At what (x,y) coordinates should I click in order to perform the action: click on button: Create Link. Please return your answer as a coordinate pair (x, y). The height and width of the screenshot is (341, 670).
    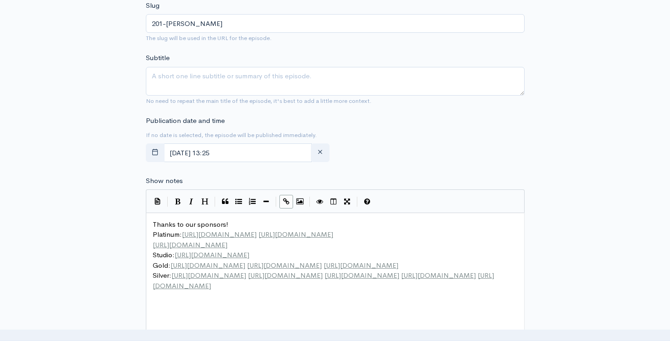
    Looking at the image, I should click on (286, 202).